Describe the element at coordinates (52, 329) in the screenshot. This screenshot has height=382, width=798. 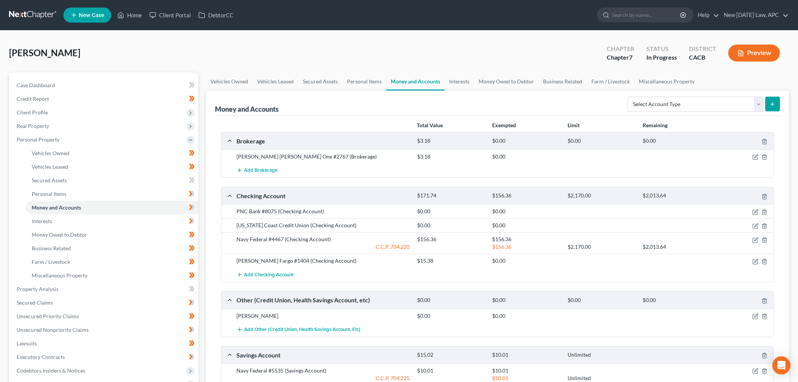
I see `span: Unsecured Nonpriority Claims` at that location.